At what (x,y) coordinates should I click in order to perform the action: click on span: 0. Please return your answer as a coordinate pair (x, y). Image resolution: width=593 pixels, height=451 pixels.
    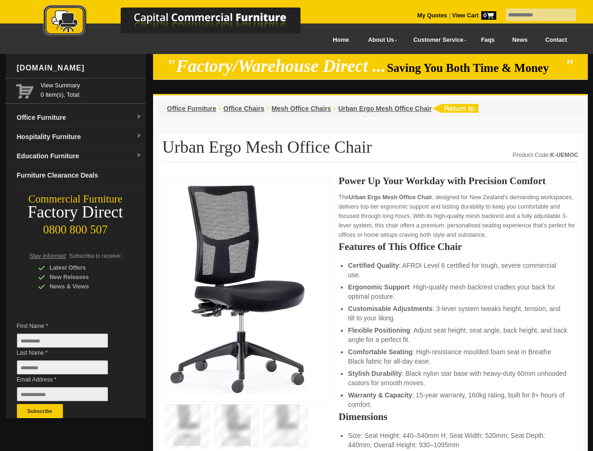
    Looking at the image, I should click on (489, 16).